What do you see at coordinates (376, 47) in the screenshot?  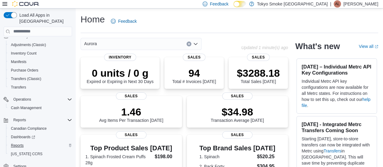 I see `svg: External link` at bounding box center [376, 47].